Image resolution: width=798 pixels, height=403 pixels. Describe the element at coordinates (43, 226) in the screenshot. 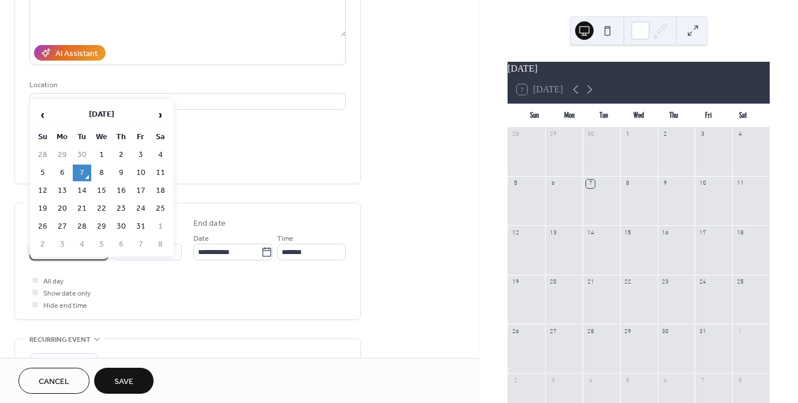

I see `td: 26` at that location.